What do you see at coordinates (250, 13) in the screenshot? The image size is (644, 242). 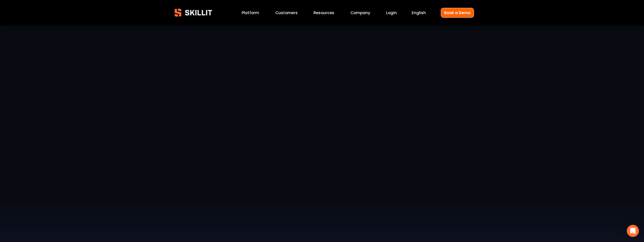 I see `a: Platform` at bounding box center [250, 13].